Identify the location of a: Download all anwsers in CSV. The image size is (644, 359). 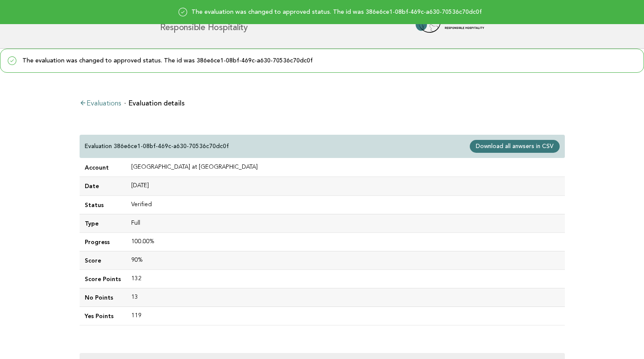
(515, 147).